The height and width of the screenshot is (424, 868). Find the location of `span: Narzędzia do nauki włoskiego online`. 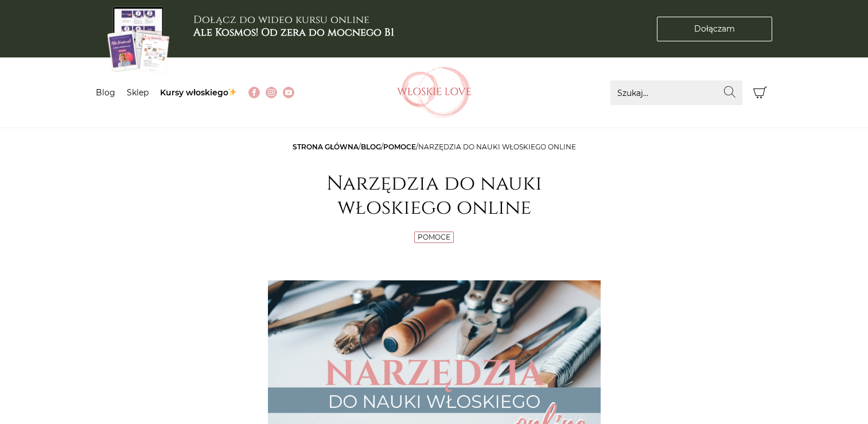

span: Narzędzia do nauki włoskiego online is located at coordinates (497, 147).